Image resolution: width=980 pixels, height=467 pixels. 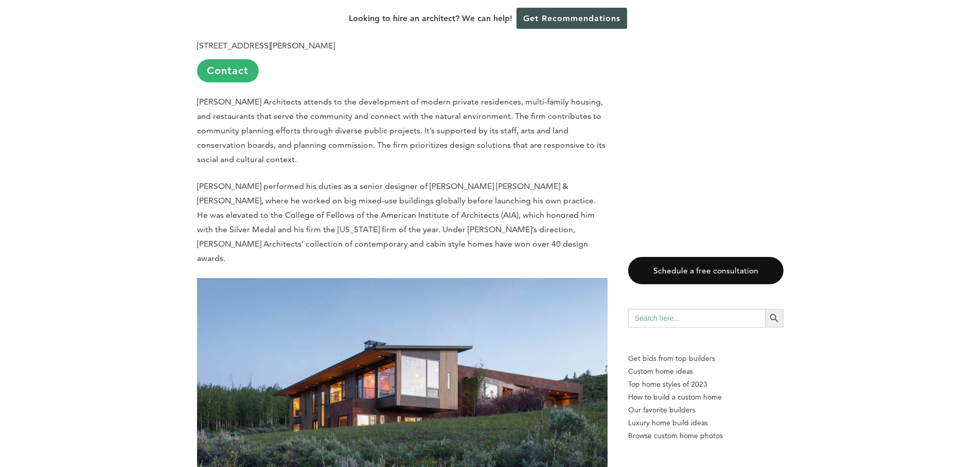 What do you see at coordinates (775, 318) in the screenshot?
I see `svg: Search` at bounding box center [775, 318].